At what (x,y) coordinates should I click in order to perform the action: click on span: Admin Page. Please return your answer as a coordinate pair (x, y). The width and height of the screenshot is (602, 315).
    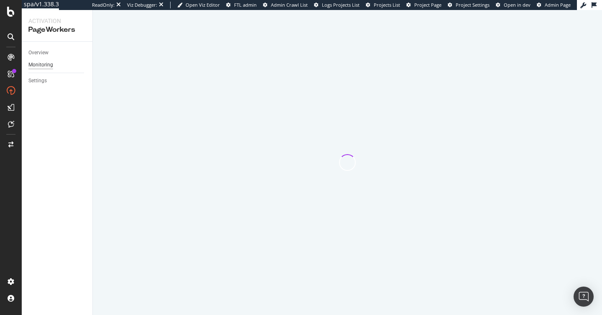
    Looking at the image, I should click on (557, 5).